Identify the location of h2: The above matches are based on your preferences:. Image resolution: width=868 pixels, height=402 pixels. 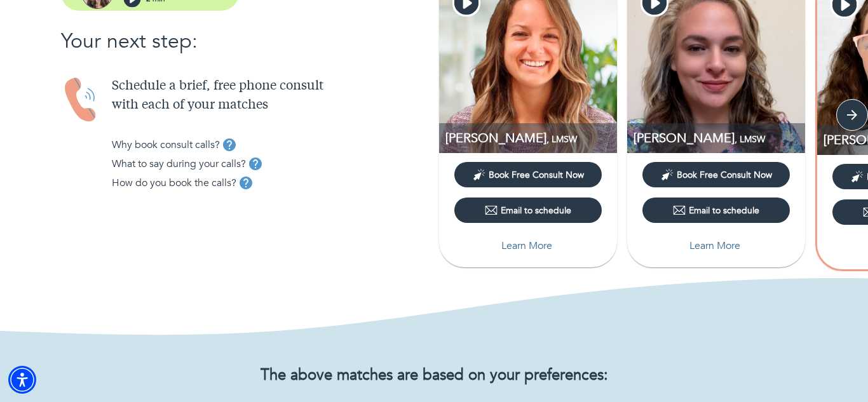
(434, 375).